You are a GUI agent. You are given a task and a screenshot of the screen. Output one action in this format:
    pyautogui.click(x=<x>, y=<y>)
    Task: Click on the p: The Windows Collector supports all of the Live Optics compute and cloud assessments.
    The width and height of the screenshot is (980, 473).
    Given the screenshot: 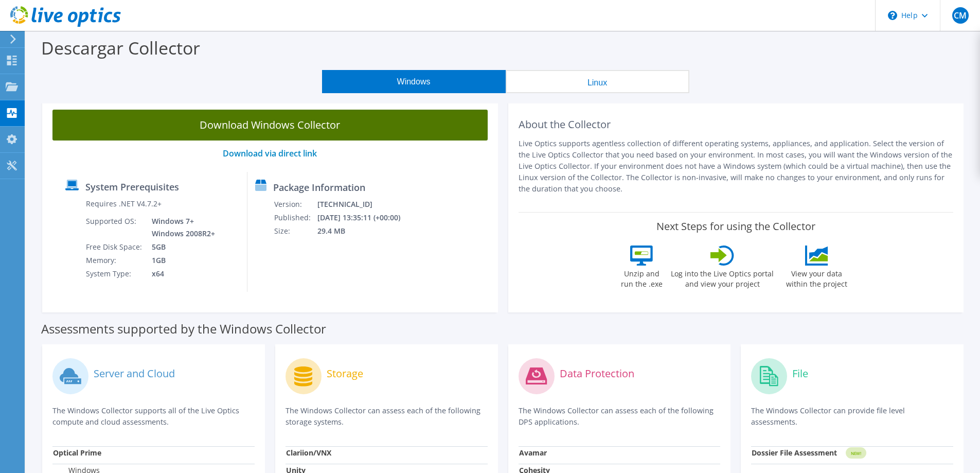 What is the action you would take?
    pyautogui.click(x=153, y=416)
    